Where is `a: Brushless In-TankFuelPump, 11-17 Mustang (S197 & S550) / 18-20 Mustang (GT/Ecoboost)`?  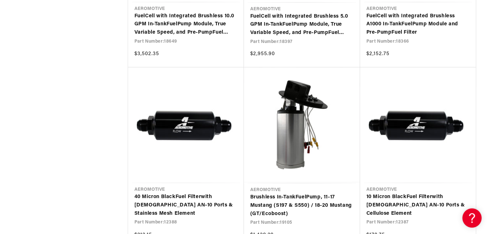
a: Brushless In-TankFuelPump, 11-17 Mustang (S197 & S550) / 18-20 Mustang (GT/Ecoboost) is located at coordinates (302, 206).